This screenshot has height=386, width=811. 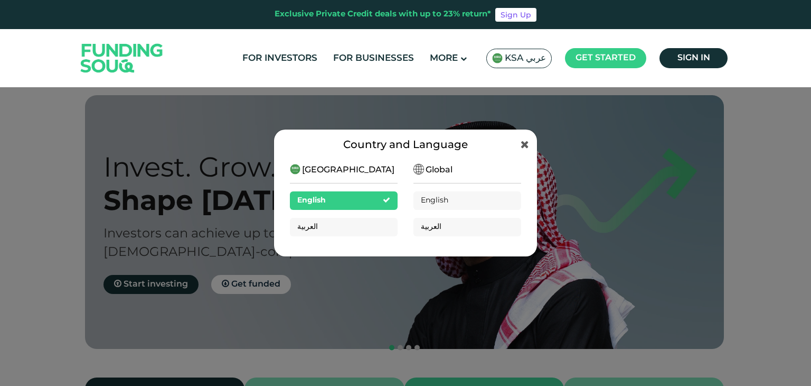 What do you see at coordinates (516, 15) in the screenshot?
I see `a: Sign Up` at bounding box center [516, 15].